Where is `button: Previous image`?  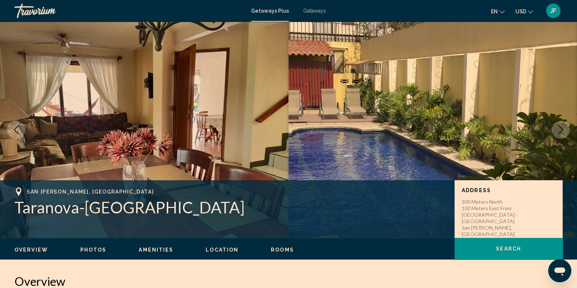
button: Previous image is located at coordinates (16, 130).